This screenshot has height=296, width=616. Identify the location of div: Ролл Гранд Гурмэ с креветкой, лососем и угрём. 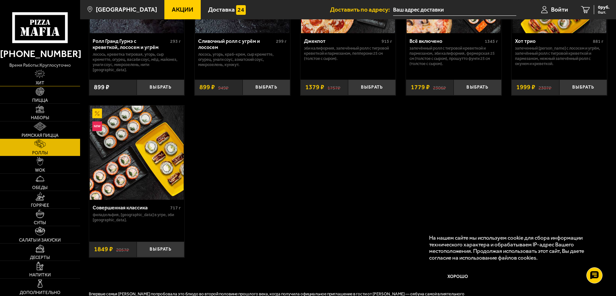
(131, 44).